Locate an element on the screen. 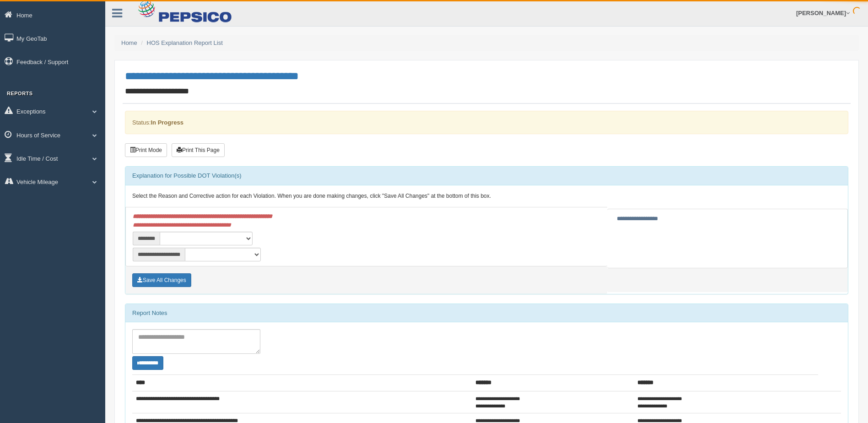  button: Print Mode is located at coordinates (146, 150).